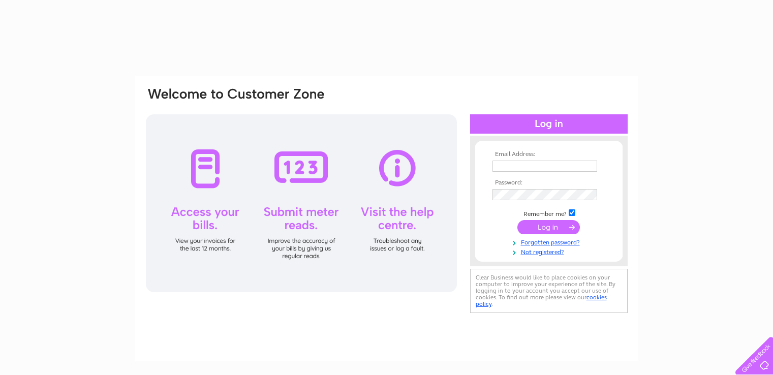  Describe the element at coordinates (549, 154) in the screenshot. I see `th: Email Address:` at that location.